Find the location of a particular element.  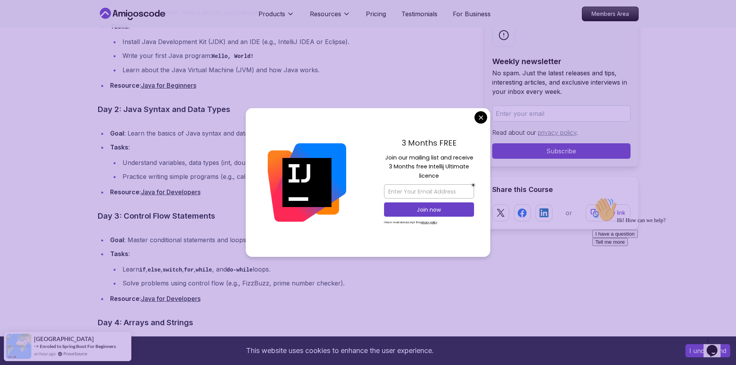

li: Learn , , , , , and loops. is located at coordinates (296, 269).